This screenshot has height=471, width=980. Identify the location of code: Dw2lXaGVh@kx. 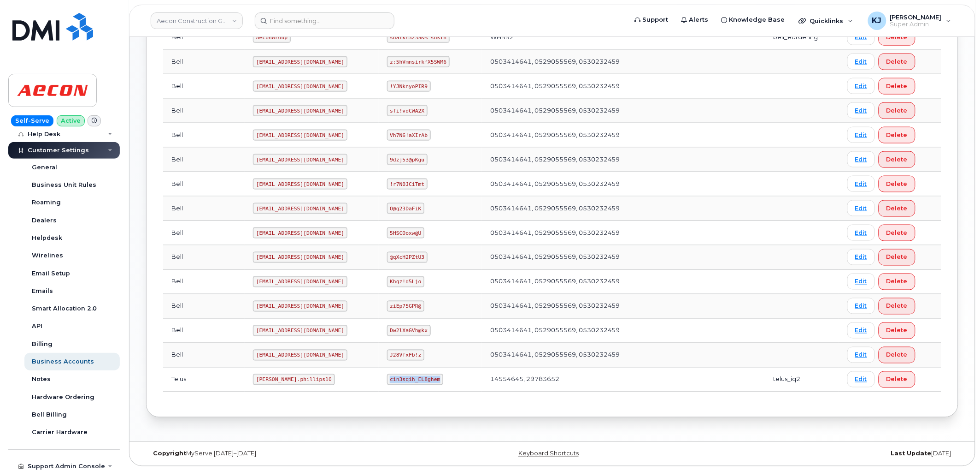
(408, 330).